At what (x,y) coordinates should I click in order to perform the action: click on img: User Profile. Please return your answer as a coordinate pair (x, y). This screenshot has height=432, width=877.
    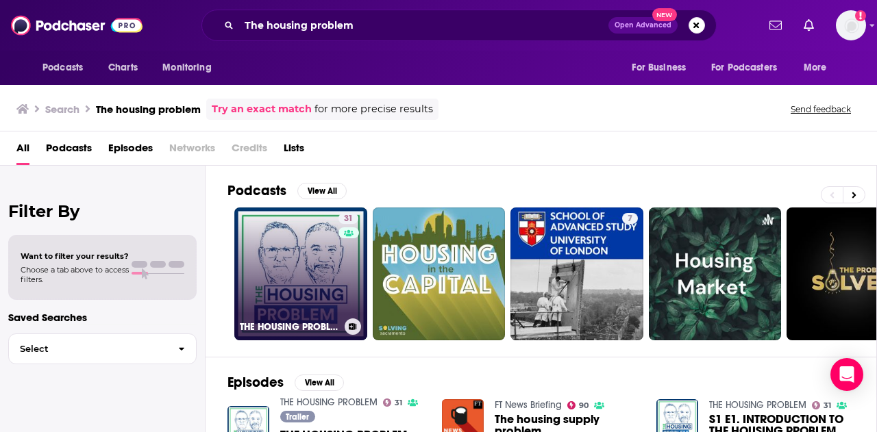
    Looking at the image, I should click on (851, 25).